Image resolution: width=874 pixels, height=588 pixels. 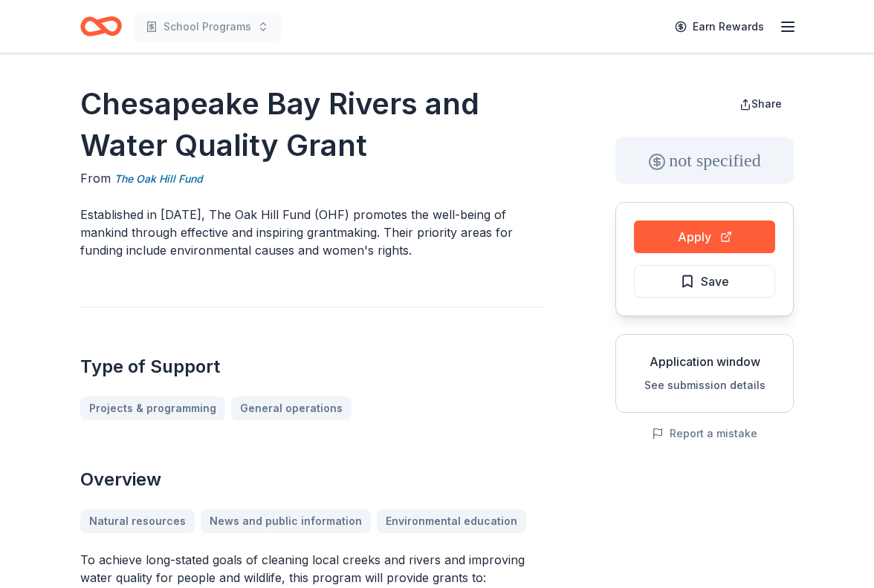 What do you see at coordinates (719, 27) in the screenshot?
I see `a: Earn Rewards` at bounding box center [719, 27].